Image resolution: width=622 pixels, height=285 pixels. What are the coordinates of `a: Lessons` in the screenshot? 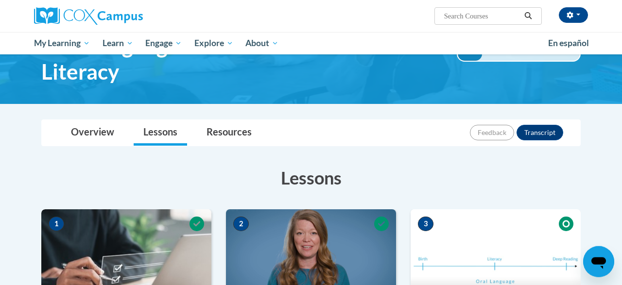 It's located at (160, 133).